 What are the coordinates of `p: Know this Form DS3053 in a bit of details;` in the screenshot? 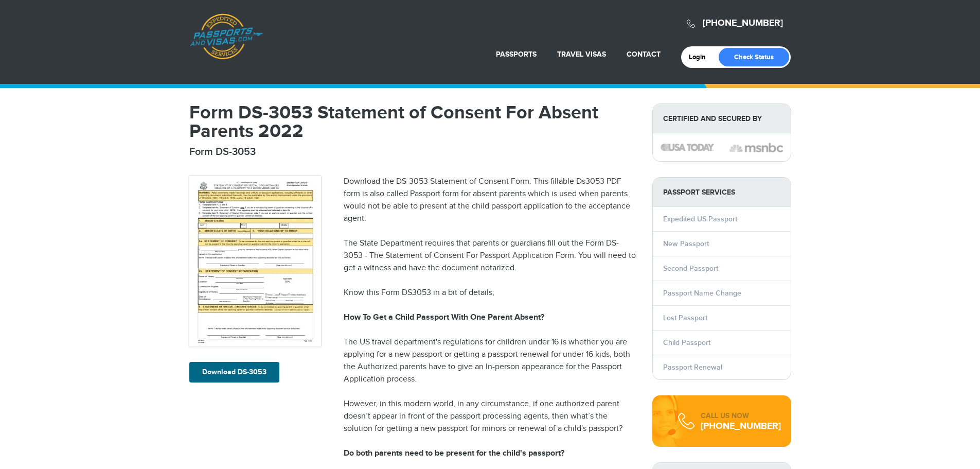 It's located at (491, 293).